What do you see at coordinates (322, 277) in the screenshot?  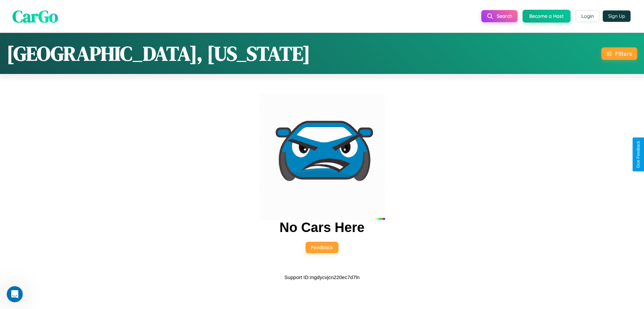 I see `p: Support ID: mgdycvjcn220ec7d7ln` at bounding box center [322, 277].